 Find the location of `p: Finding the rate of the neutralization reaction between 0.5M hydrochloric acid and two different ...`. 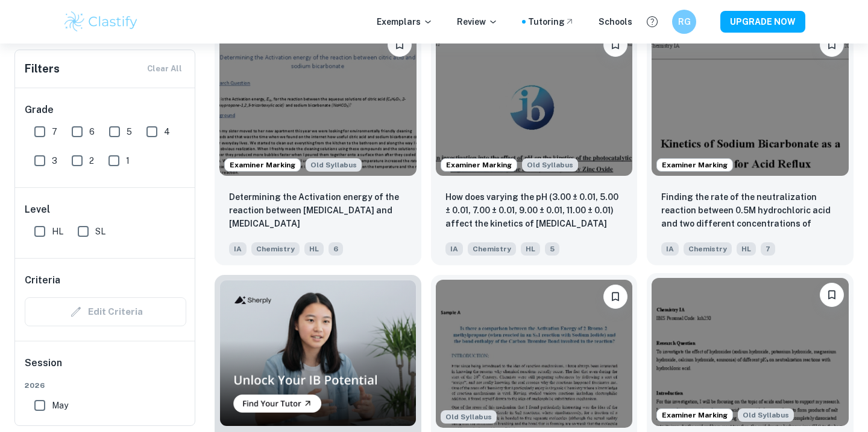

p: Finding the rate of the neutralization reaction between 0.5M hydrochloric acid and two different ... is located at coordinates (750, 210).